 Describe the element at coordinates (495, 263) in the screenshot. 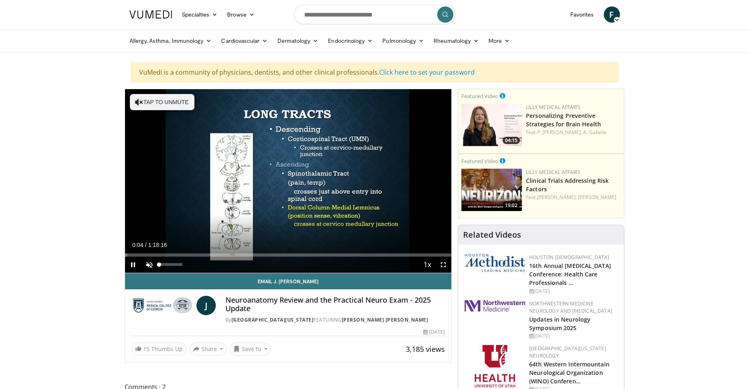

I see `img: 5e4488cc-e109-4a4e-9fd9-73bb9237ee91.png.150x105_q85_autocrop_double_scale_upscale_version-0.2.png` at that location.